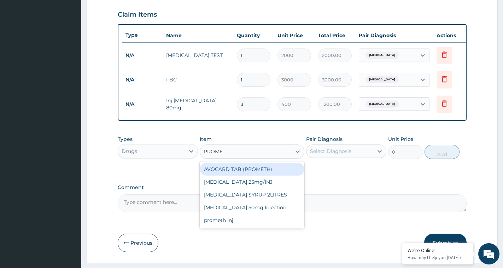 This screenshot has height=268, width=503. What do you see at coordinates (331, 151) in the screenshot?
I see `div: Select Diagnosis` at bounding box center [331, 151].